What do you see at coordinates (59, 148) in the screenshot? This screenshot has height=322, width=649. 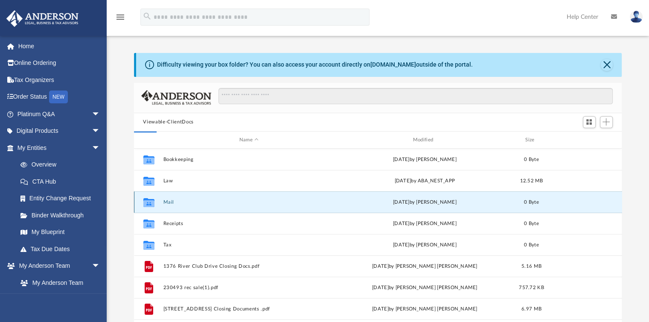 I see `a: My Entitiesarrow_drop_down` at bounding box center [59, 148].